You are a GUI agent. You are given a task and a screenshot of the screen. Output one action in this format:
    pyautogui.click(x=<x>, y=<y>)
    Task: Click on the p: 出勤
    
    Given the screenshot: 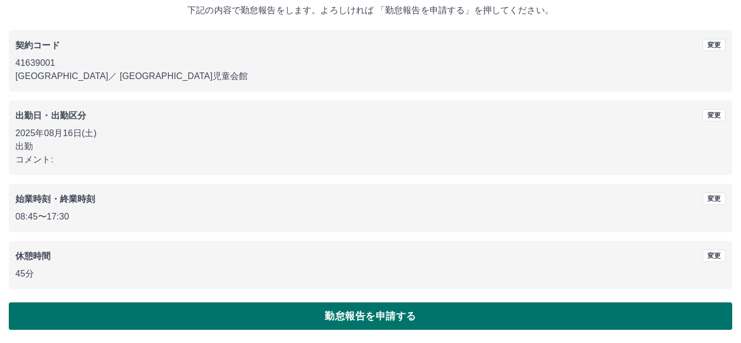 What is the action you would take?
    pyautogui.click(x=370, y=147)
    